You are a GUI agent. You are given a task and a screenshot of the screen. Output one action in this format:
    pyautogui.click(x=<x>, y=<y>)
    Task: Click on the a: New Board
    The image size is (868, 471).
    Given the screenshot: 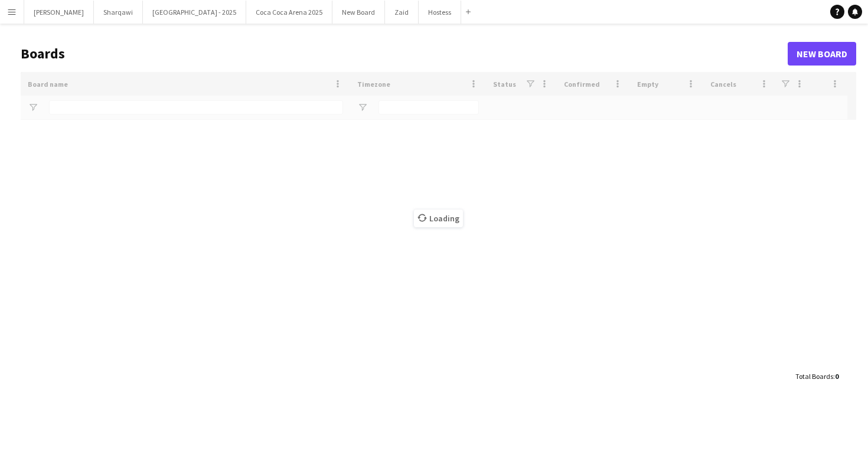 What is the action you would take?
    pyautogui.click(x=821, y=53)
    